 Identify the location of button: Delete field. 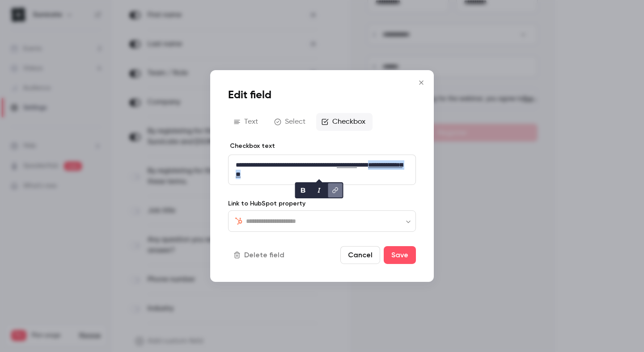
(260, 255).